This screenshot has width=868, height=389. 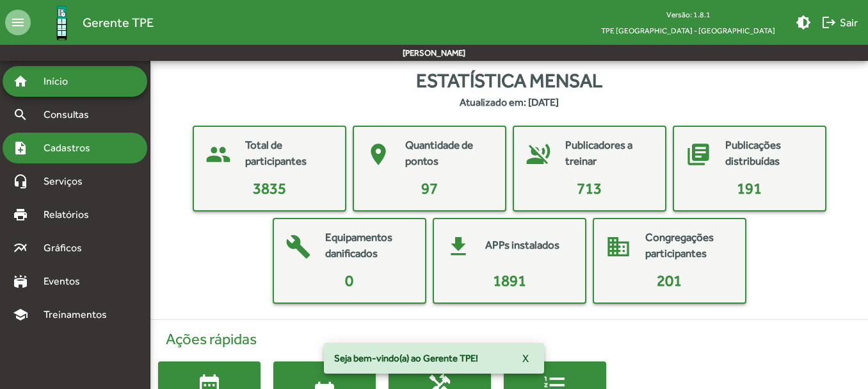 What do you see at coordinates (429, 188) in the screenshot?
I see `span: 97` at bounding box center [429, 188].